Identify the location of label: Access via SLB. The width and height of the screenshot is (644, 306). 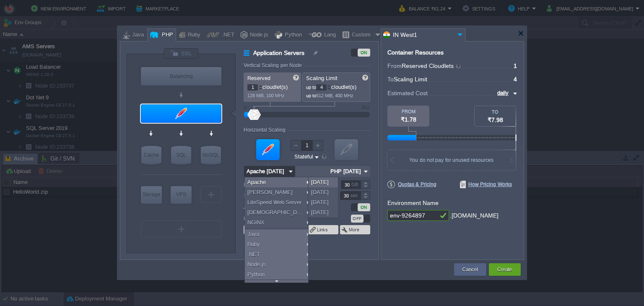
(286, 207).